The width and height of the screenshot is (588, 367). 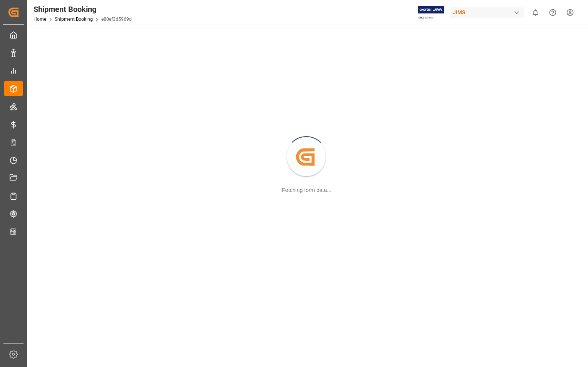 What do you see at coordinates (486, 12) in the screenshot?
I see `div: JIMS` at bounding box center [486, 12].